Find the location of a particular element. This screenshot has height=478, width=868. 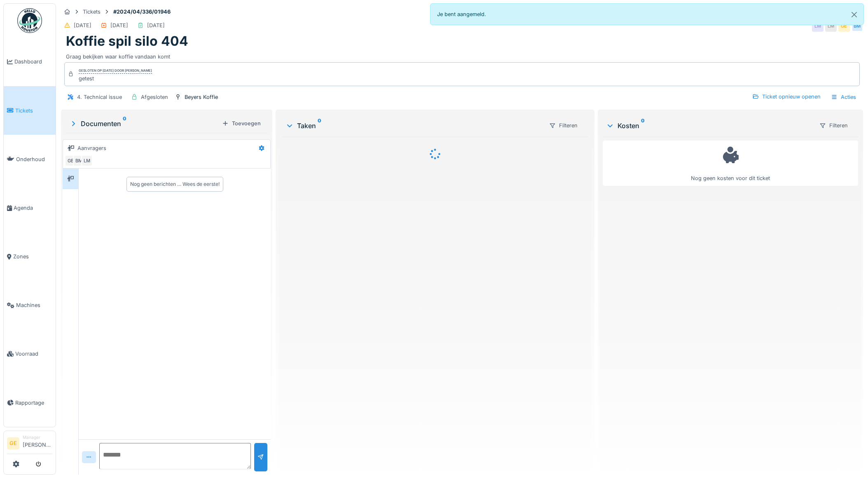

div: Acties is located at coordinates (843, 97).